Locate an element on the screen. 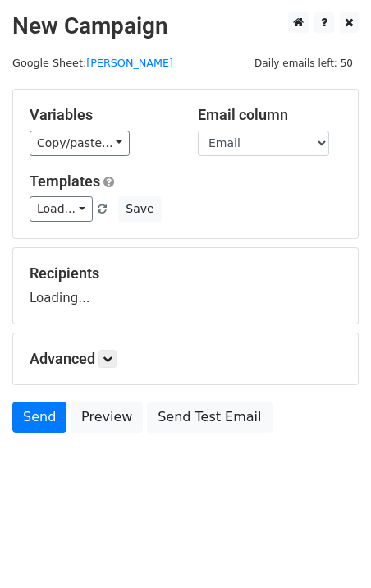  h5: Recipients is located at coordinates (186, 274).